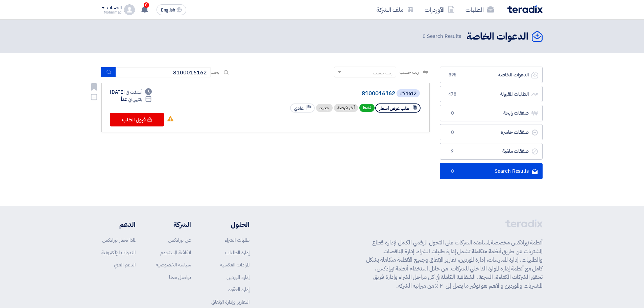  Describe the element at coordinates (146, 5) in the screenshot. I see `span: 8` at that location.